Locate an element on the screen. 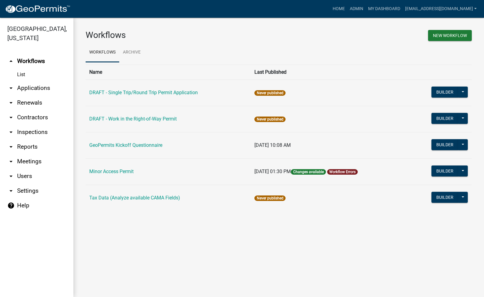 This screenshot has height=297, width=484. a: Workflow Errors is located at coordinates (342, 172).